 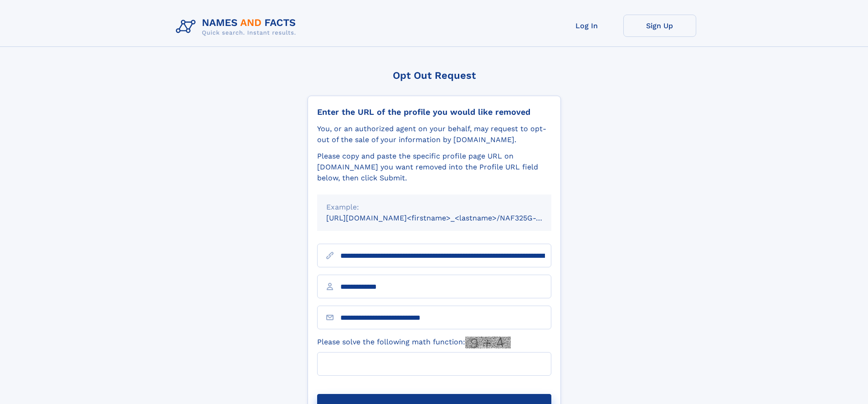 What do you see at coordinates (434, 75) in the screenshot?
I see `div: Opt Out Request` at bounding box center [434, 75].